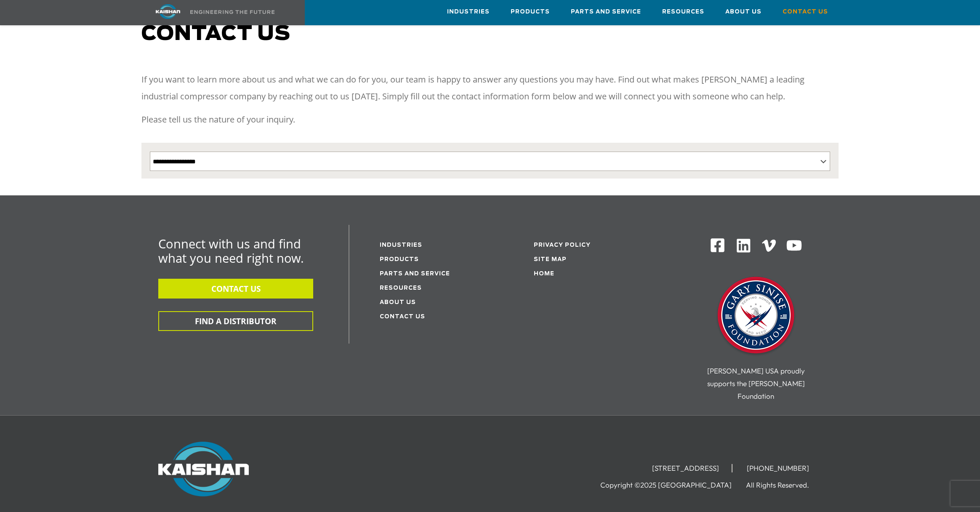 Image resolution: width=980 pixels, height=512 pixels. I want to click on button: CONTACT US, so click(236, 288).